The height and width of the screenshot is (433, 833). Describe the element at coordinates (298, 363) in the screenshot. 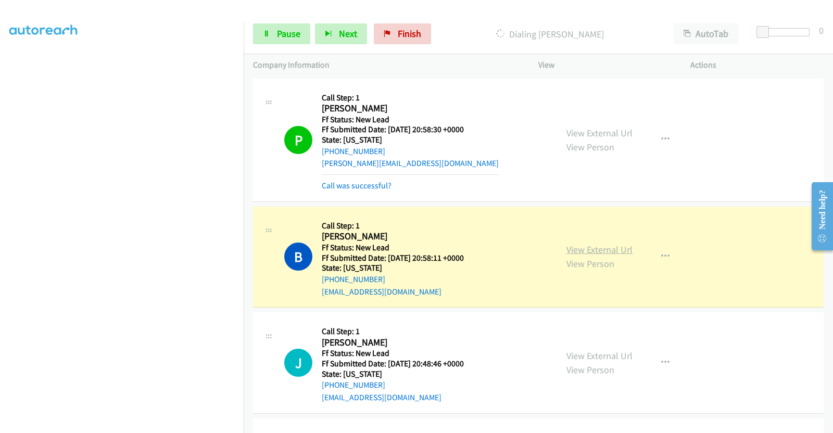

I see `h1: J` at that location.